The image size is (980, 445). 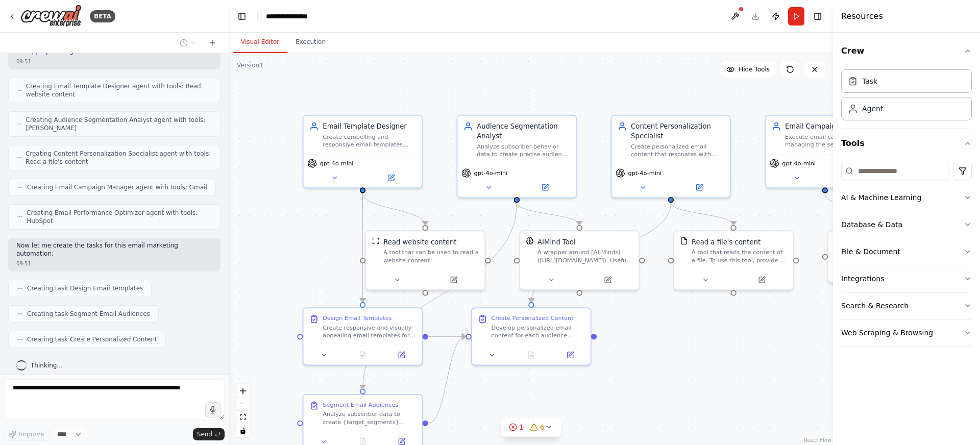 I want to click on div: Content Personalization Specialist, so click(x=677, y=131).